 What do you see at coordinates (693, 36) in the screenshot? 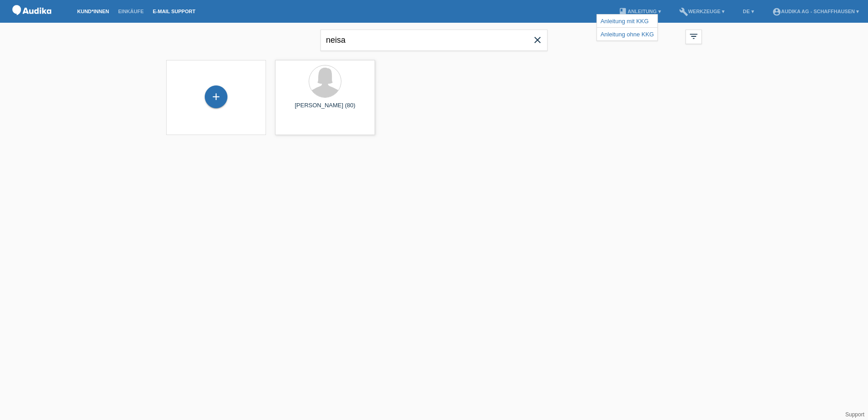
I see `i: filter_list` at bounding box center [693, 36].